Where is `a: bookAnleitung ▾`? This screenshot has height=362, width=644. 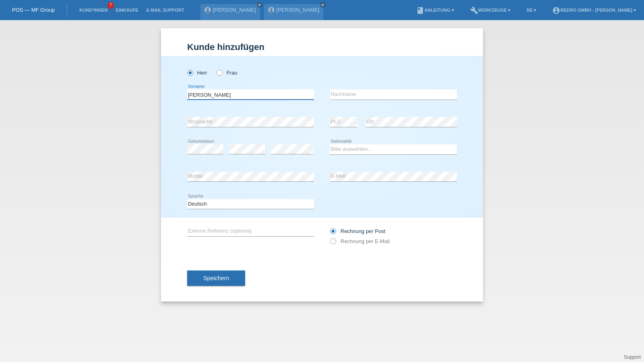 a: bookAnleitung ▾ is located at coordinates (435, 10).